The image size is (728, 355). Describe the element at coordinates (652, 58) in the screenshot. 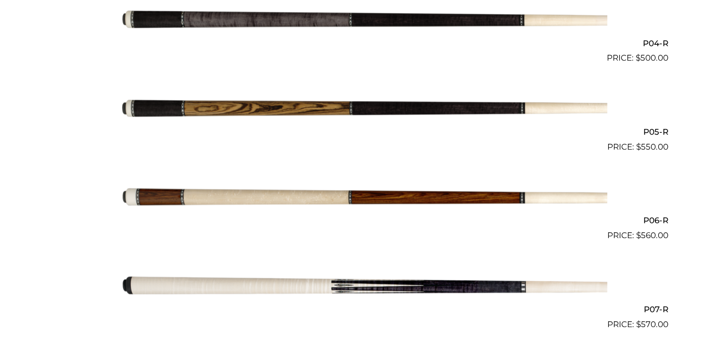

I see `bdi: 500.00` at that location.